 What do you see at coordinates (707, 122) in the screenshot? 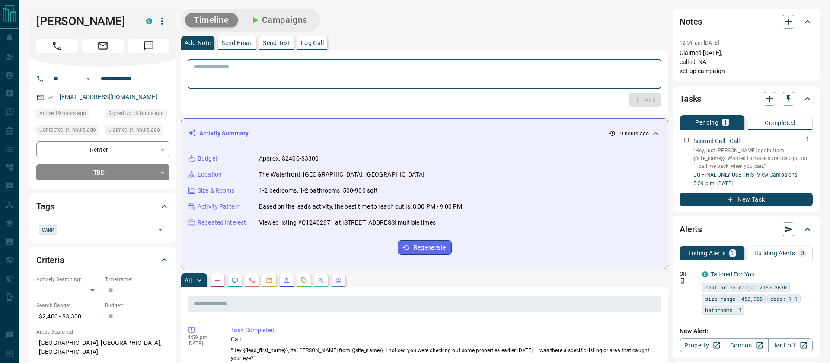
I see `p: Pending` at bounding box center [707, 122].